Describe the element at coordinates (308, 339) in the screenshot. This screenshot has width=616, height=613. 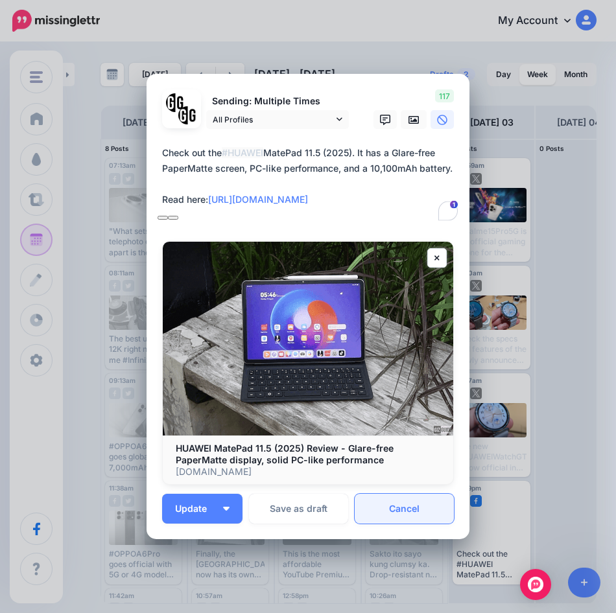
I see `img: HUAWEI MatePad 11.5 (2025) Review - Glare-free PaperMatte display, solid PC-like performance` at that location.